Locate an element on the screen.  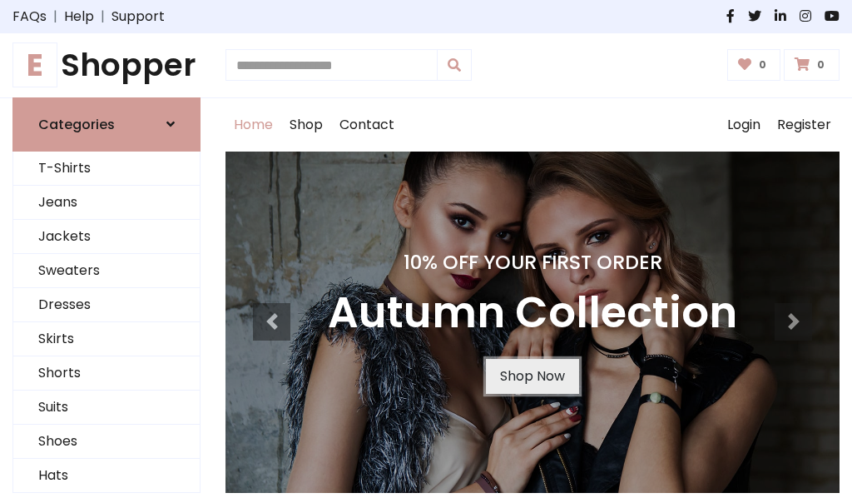
a: Hats is located at coordinates (107, 475).